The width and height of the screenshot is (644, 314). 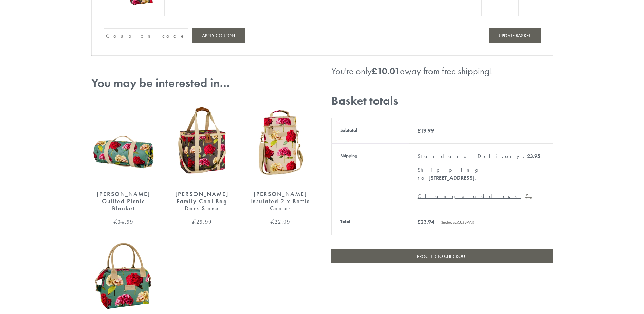 I want to click on h2: You may be interested in…, so click(x=202, y=83).